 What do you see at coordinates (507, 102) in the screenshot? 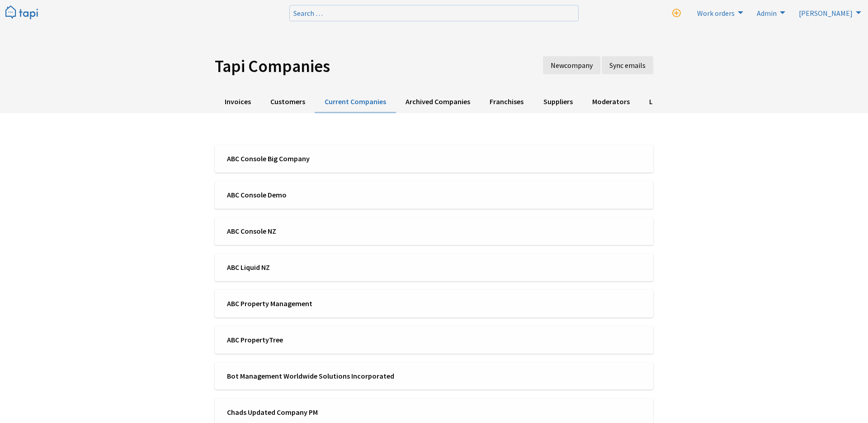
I see `a: Franchises` at bounding box center [507, 102].